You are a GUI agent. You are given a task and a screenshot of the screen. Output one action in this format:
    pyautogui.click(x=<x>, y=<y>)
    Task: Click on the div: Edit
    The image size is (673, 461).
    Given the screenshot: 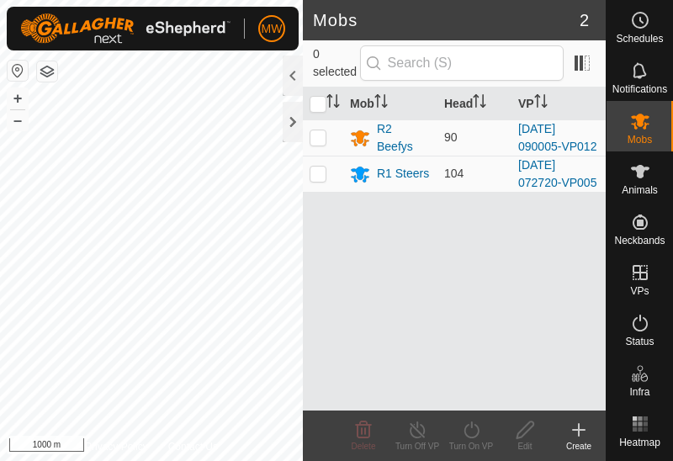 What is the action you would take?
    pyautogui.click(x=525, y=446)
    